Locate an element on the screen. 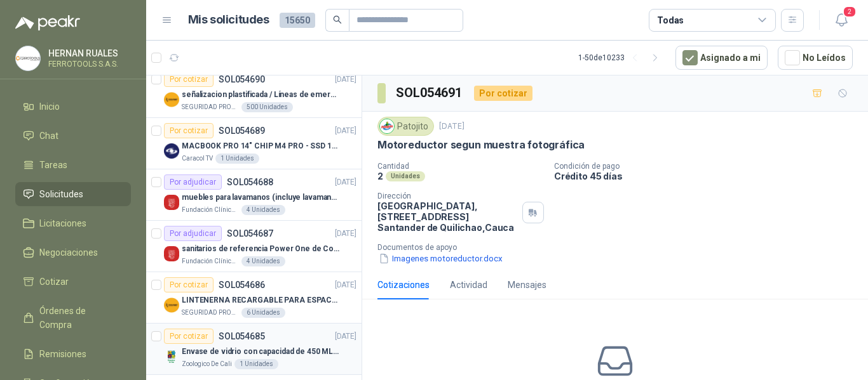  span: Órdenes de Compra is located at coordinates (79, 318).